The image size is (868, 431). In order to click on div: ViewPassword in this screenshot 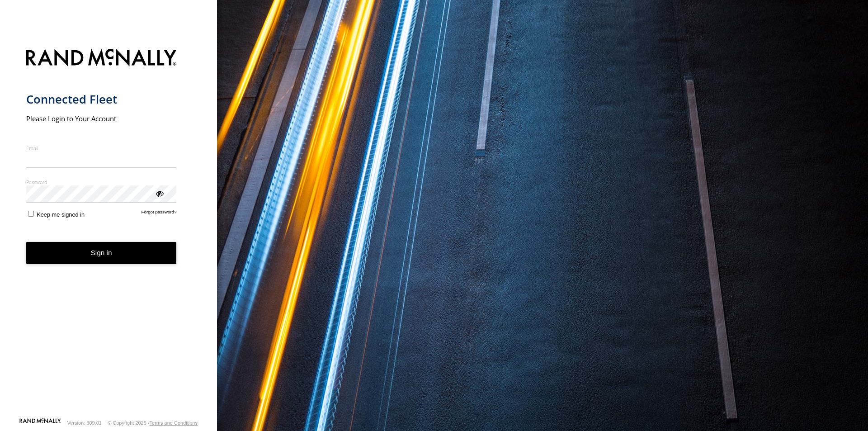, I will do `click(159, 193)`.